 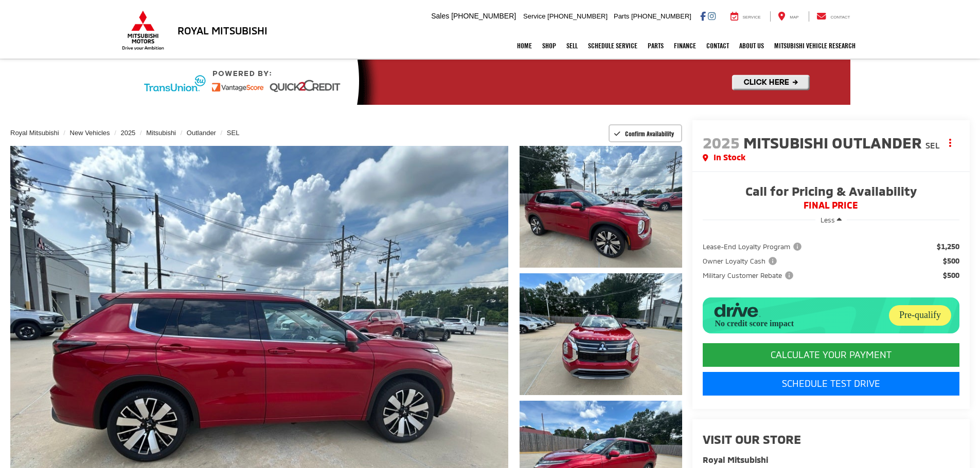 I want to click on a: Schedule Service: Opens in a new tab, so click(x=613, y=46).